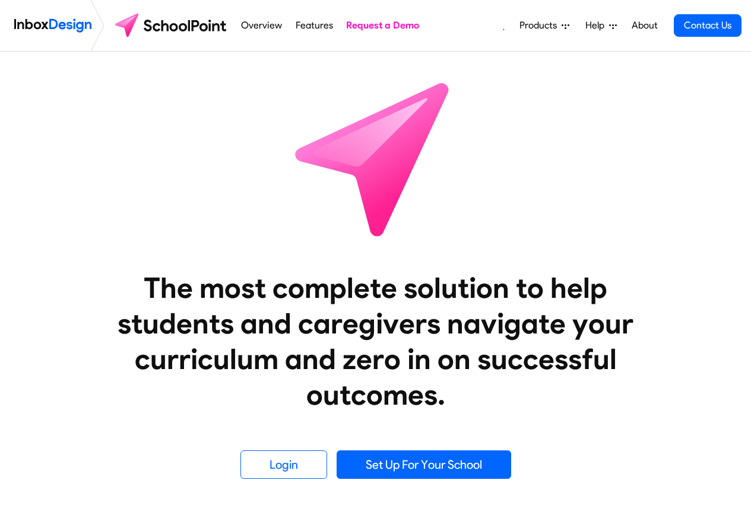 This screenshot has width=751, height=518. I want to click on span: Products, so click(540, 26).